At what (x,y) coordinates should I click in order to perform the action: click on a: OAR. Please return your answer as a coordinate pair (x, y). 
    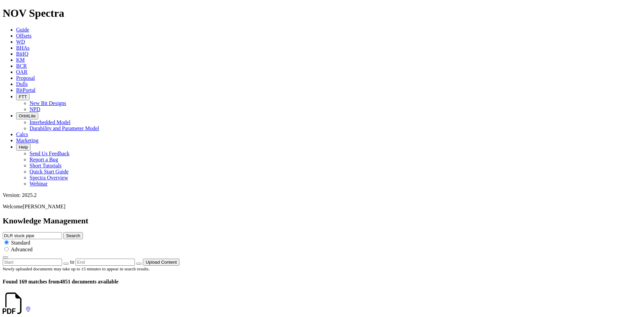
    Looking at the image, I should click on (22, 72).